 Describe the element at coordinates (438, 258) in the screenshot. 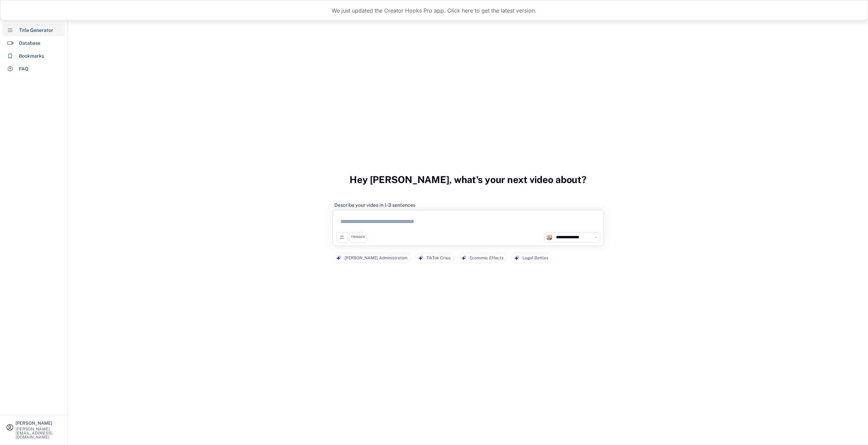

I see `div: TikTok Crisis` at that location.